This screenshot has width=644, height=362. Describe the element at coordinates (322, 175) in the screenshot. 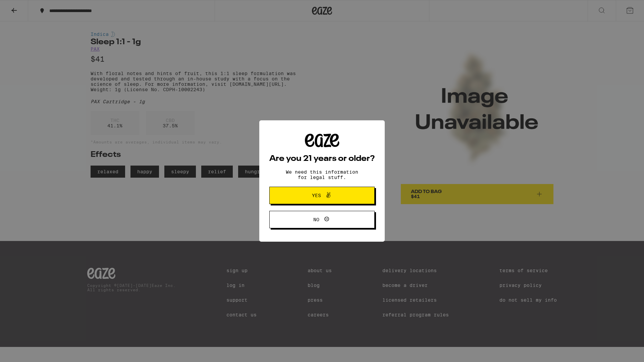

I see `p: We need this information for legal stuff.` at that location.